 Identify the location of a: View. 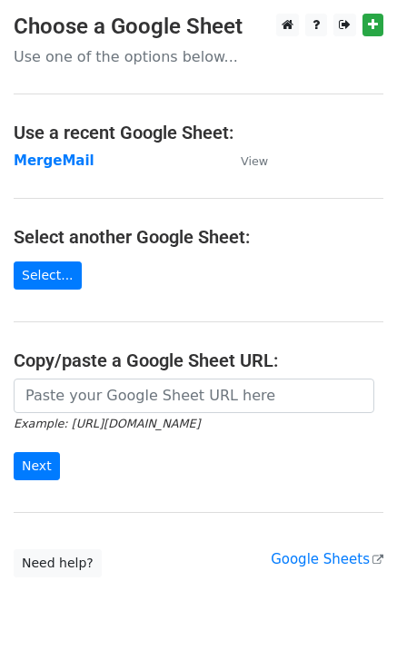
(245, 161).